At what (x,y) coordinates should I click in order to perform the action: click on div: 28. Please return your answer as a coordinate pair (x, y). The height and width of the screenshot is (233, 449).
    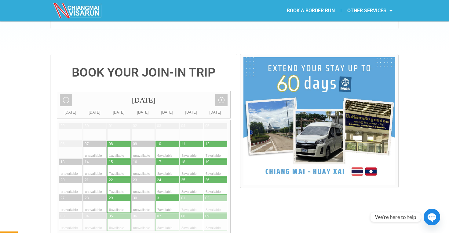
    Looking at the image, I should click on (86, 198).